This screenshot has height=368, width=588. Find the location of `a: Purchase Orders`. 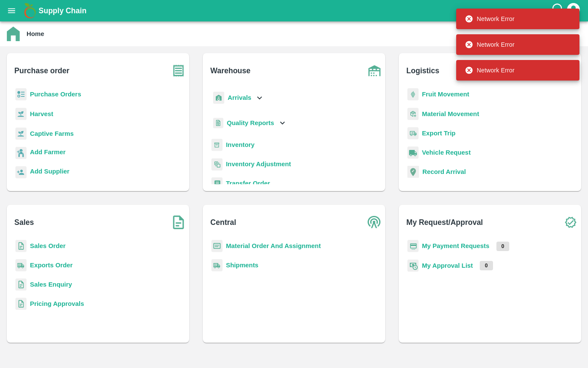

a: Purchase Orders is located at coordinates (56, 94).